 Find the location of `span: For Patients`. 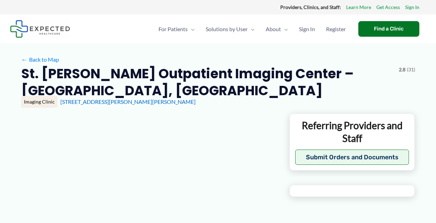

span: For Patients is located at coordinates (173, 29).